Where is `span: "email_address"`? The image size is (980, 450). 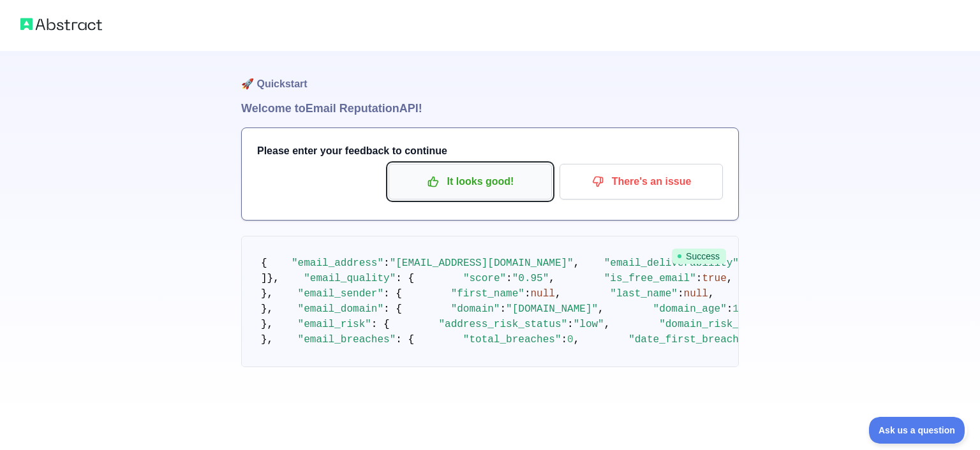 span: "email_address" is located at coordinates (337, 263).